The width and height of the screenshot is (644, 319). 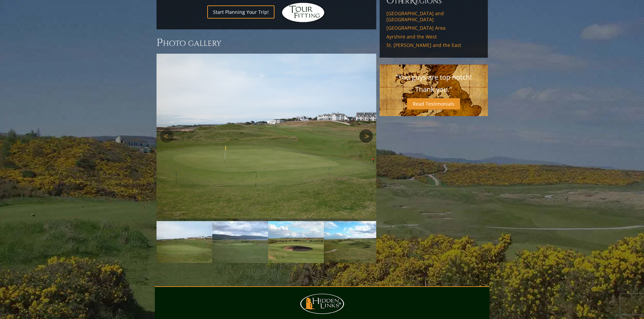 What do you see at coordinates (303, 12) in the screenshot?
I see `img: Hidden Links` at bounding box center [303, 12].